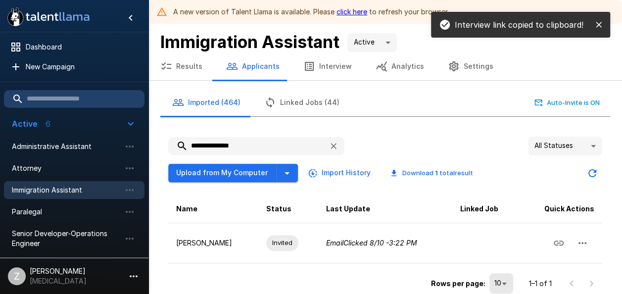  I want to click on button: close, so click(598, 25).